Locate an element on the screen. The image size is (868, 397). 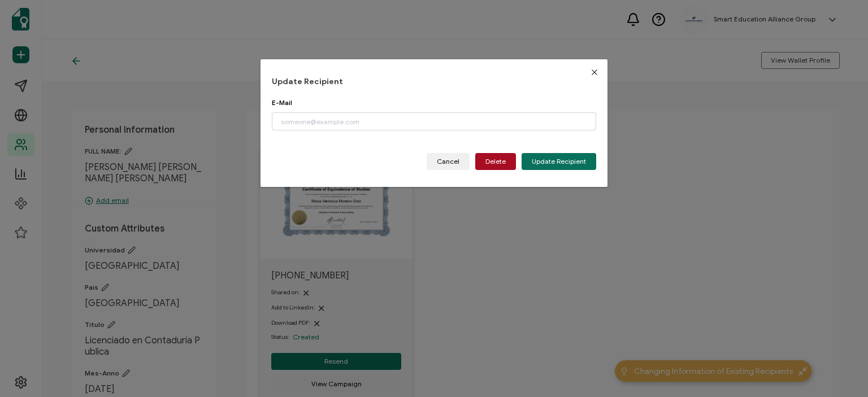
button: Update Recipient is located at coordinates (559, 161).